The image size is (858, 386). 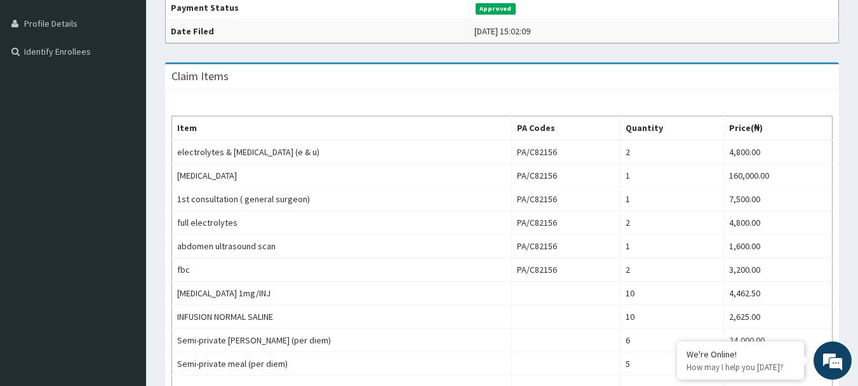 I want to click on td: 2,625.00, so click(x=777, y=316).